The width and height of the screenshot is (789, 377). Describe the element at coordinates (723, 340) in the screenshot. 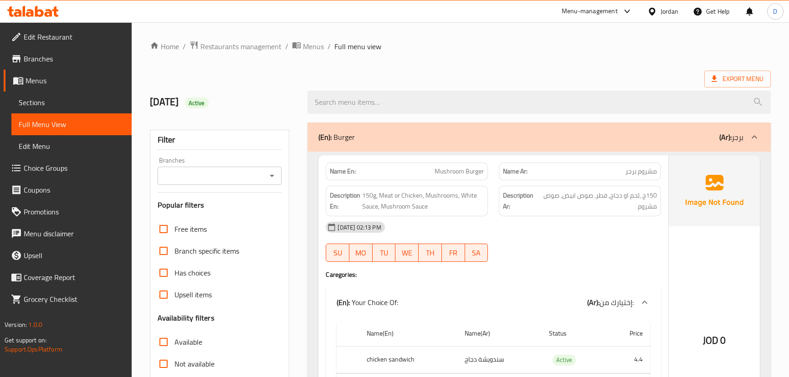

I see `span: 0` at that location.